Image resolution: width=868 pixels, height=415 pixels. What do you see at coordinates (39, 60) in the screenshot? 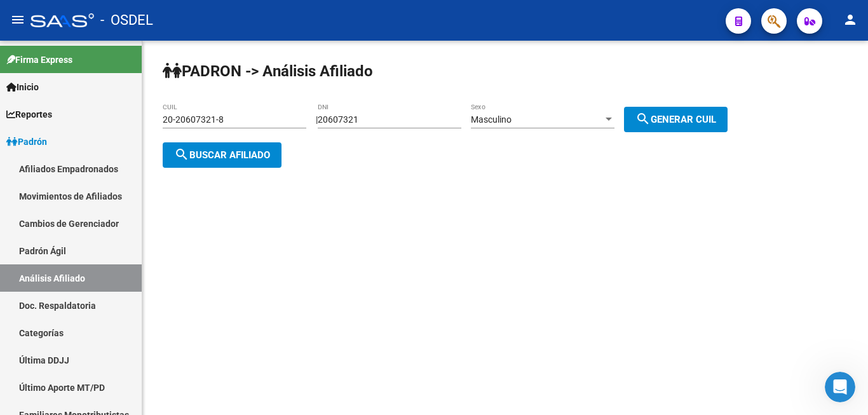
I see `span: Firma Express` at bounding box center [39, 60].